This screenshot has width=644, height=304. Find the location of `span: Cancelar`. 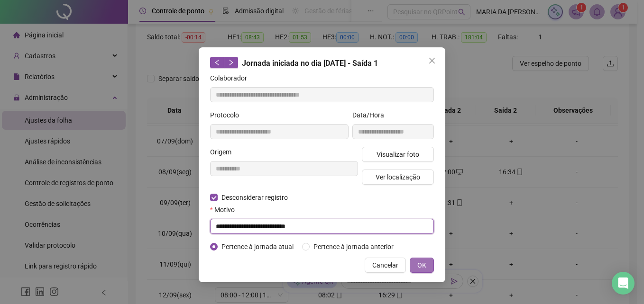

span: Cancelar is located at coordinates (385, 265).